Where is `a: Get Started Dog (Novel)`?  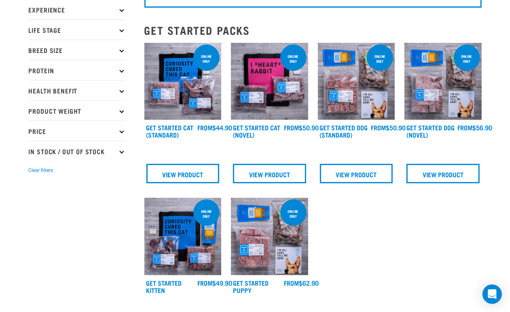
a: Get Started Dog (Novel) is located at coordinates (430, 131).